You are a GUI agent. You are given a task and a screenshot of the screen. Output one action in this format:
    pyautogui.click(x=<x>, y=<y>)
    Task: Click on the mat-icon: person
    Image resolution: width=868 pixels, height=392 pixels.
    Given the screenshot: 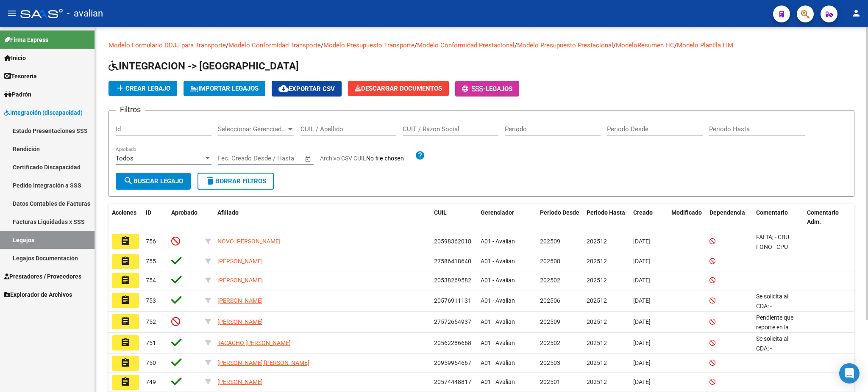 What is the action you would take?
    pyautogui.click(x=856, y=13)
    